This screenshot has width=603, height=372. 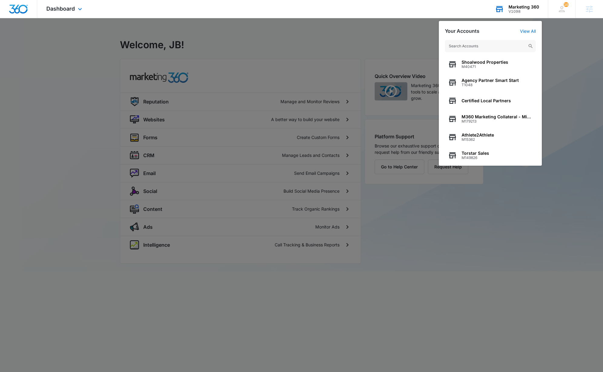 I want to click on button: Torstar SalesM149826, so click(x=491, y=155).